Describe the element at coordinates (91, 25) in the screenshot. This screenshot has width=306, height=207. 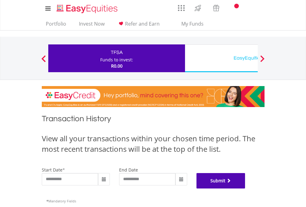
I see `a: Invest Now` at that location.